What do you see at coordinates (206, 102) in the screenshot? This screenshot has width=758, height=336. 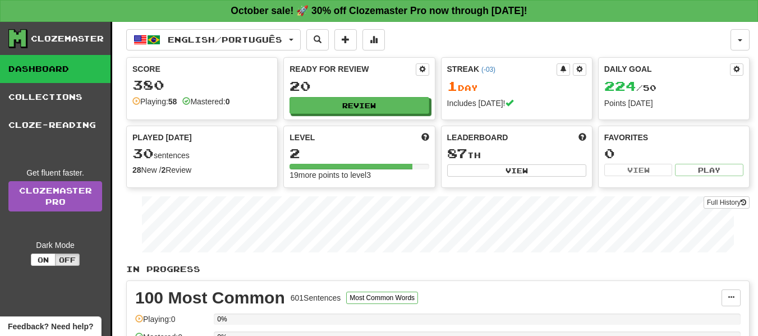 I see `div: Mastered:` at bounding box center [206, 102].